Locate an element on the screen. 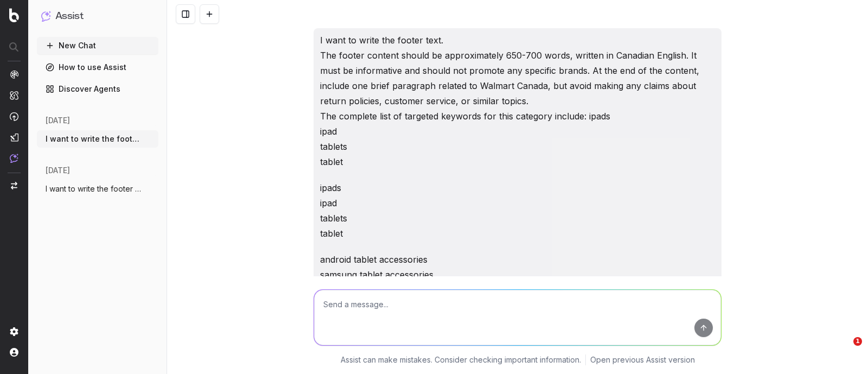  p: android tablet accessories samsung tablet accessories is located at coordinates (517, 267).